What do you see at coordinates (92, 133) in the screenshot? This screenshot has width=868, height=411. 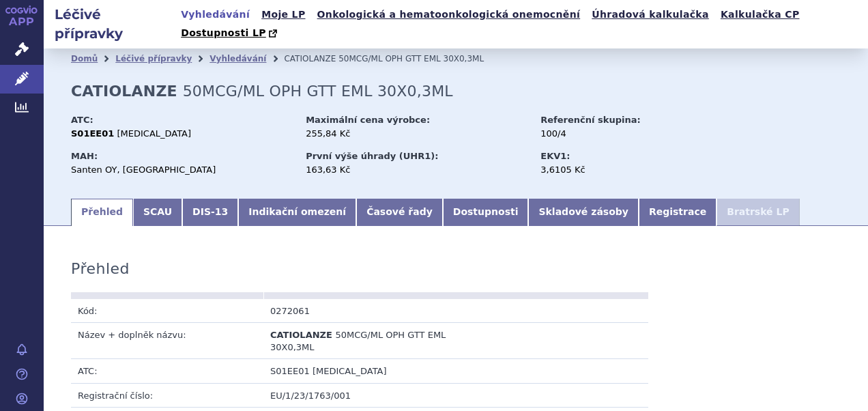 I see `strong: S01EE01` at bounding box center [92, 133].